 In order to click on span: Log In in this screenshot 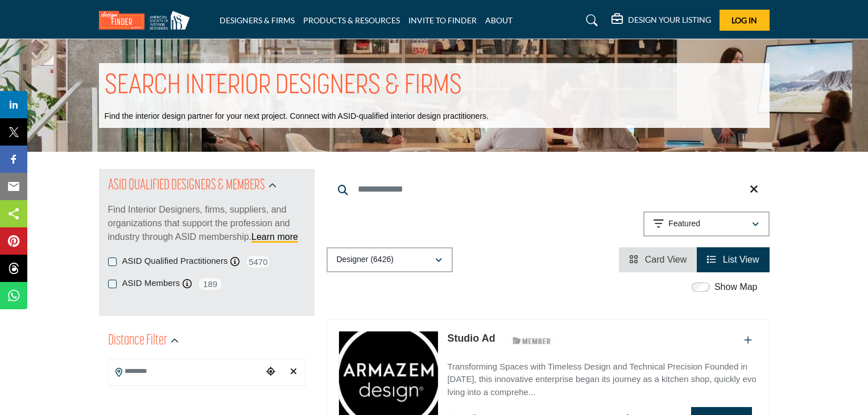, I will do `click(744, 20)`.